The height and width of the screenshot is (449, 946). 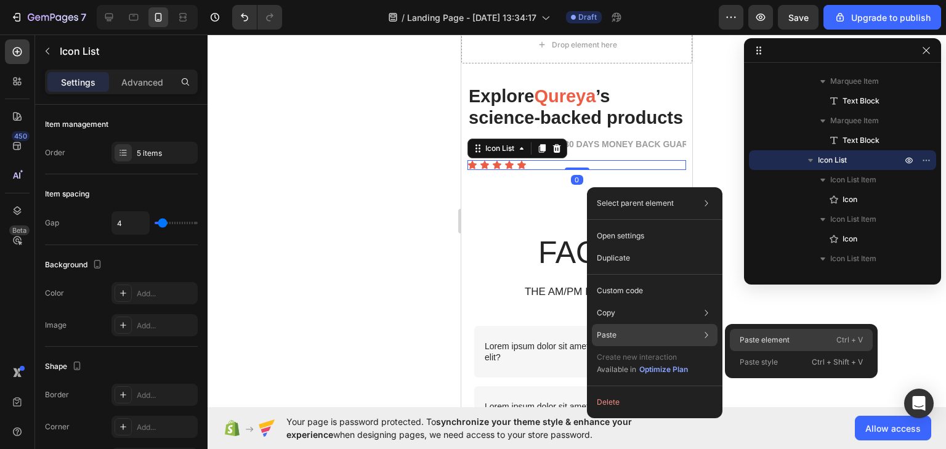 What do you see at coordinates (123, 10) in the screenshot?
I see `div: Drop element here` at bounding box center [123, 10].